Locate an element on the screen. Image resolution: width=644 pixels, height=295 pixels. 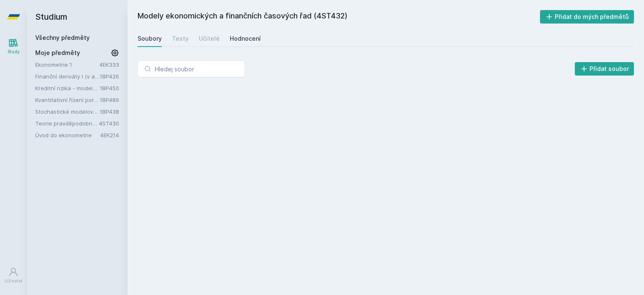
button: Přidat soubor is located at coordinates (605, 69).